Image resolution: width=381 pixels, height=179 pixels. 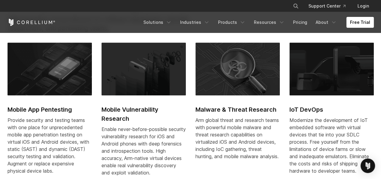 I want to click on div: Arm global threat and research teams with powerful mobile malware and threat research capabilitie..., so click(x=238, y=138).